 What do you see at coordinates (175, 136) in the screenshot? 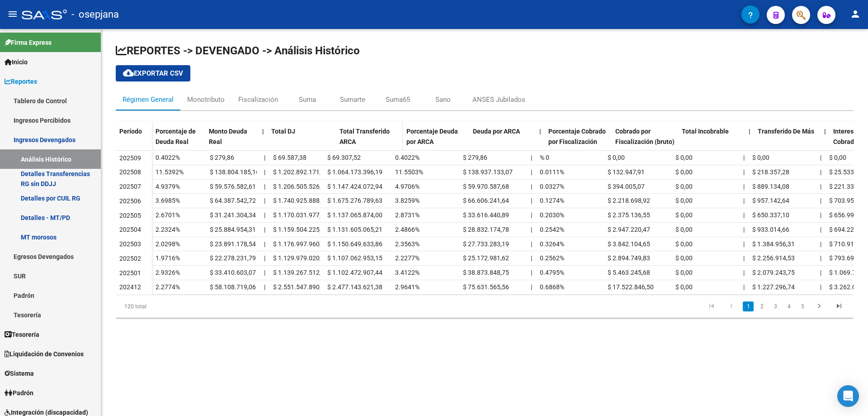
I see `span: Porcentaje de Deuda Real` at bounding box center [175, 136].